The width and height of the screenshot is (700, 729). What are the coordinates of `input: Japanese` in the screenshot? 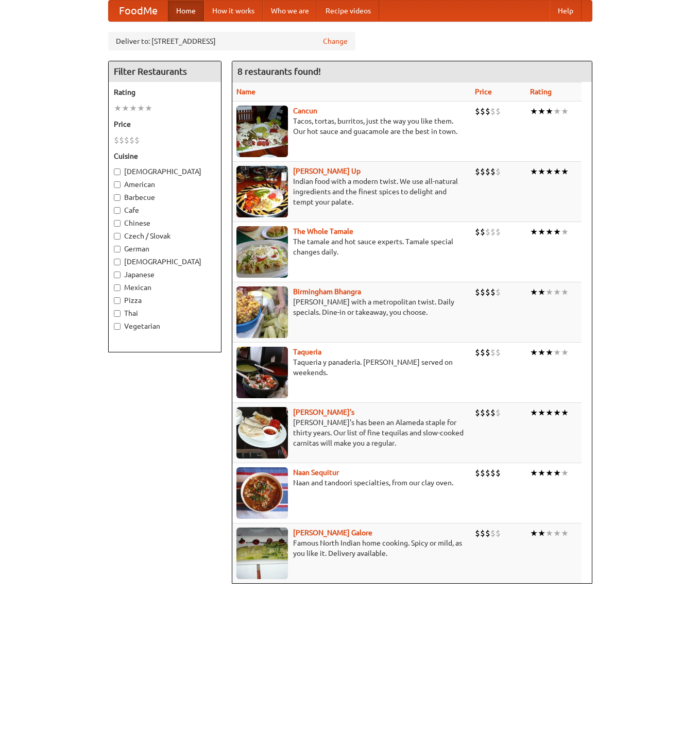 It's located at (117, 275).